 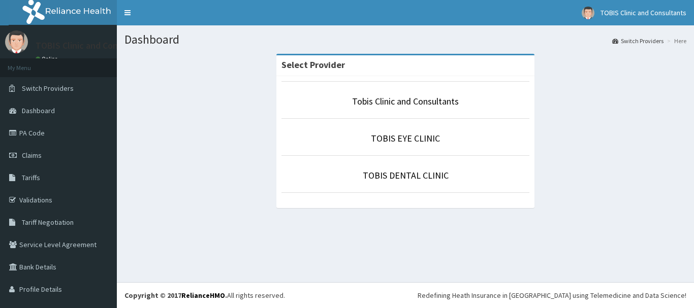 What do you see at coordinates (675, 41) in the screenshot?
I see `li: Here` at bounding box center [675, 41].